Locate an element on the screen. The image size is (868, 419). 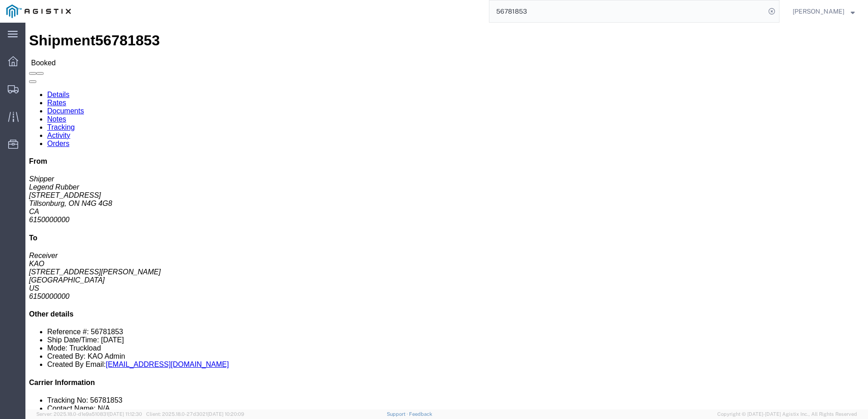
a: Support is located at coordinates (398, 414).